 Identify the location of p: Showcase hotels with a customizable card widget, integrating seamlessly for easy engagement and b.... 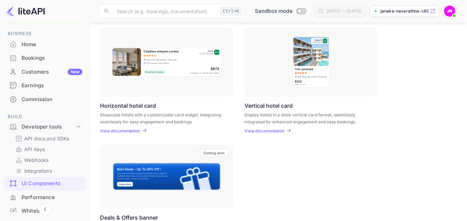
(162, 118).